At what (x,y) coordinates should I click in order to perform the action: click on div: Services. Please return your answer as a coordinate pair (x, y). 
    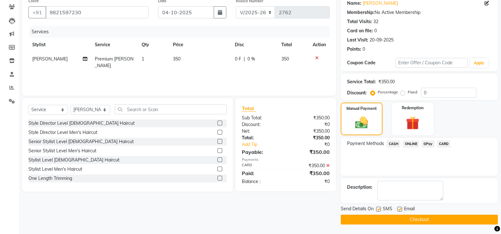
    Looking at the image, I should click on (182, 32).